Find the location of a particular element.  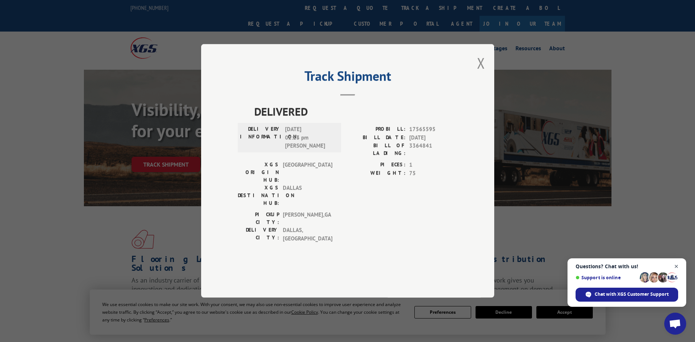

span: 17565595 is located at coordinates (434, 129).